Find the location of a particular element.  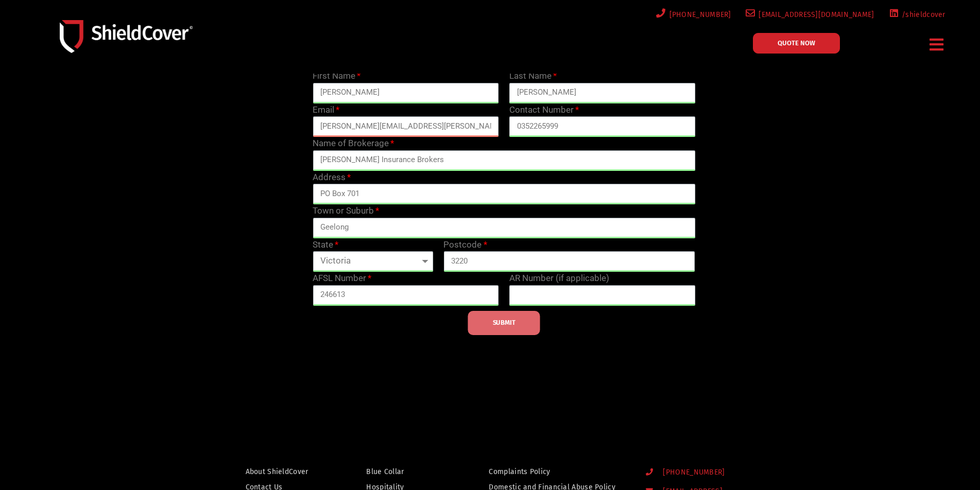

label: Town or Suburb is located at coordinates (346, 211).